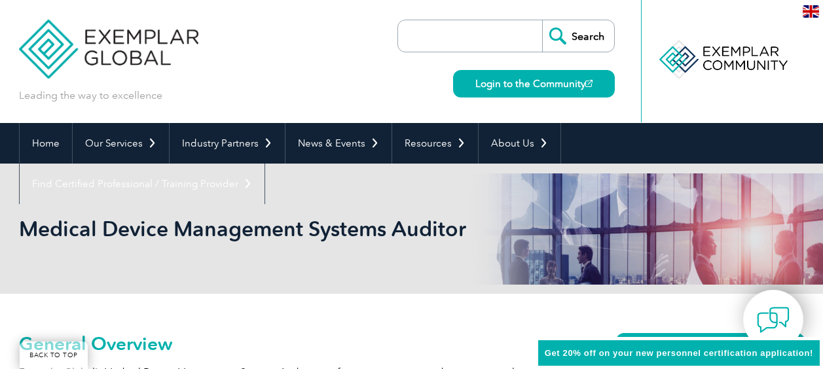 This screenshot has width=823, height=369. I want to click on a: CERTIFICATION FEE CALCULATOR, so click(710, 347).